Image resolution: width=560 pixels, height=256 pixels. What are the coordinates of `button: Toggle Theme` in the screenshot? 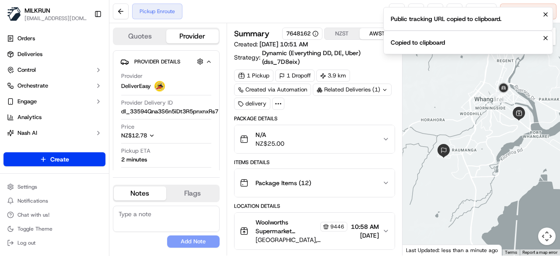 It's located at (54, 229).